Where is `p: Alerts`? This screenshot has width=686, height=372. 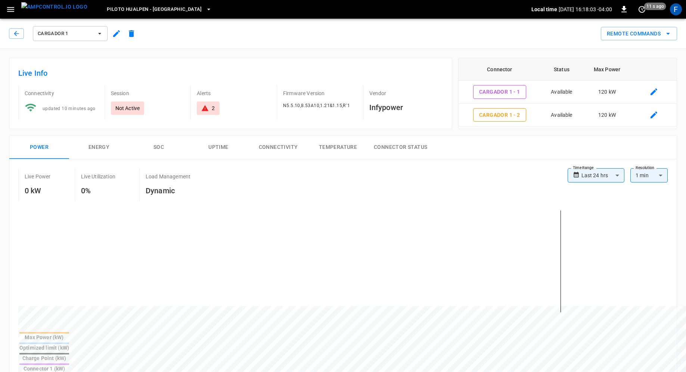
p: Alerts is located at coordinates (234, 93).